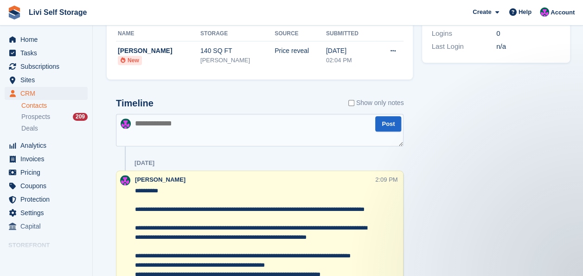  Describe the element at coordinates (350, 34) in the screenshot. I see `th: Submitted` at that location.